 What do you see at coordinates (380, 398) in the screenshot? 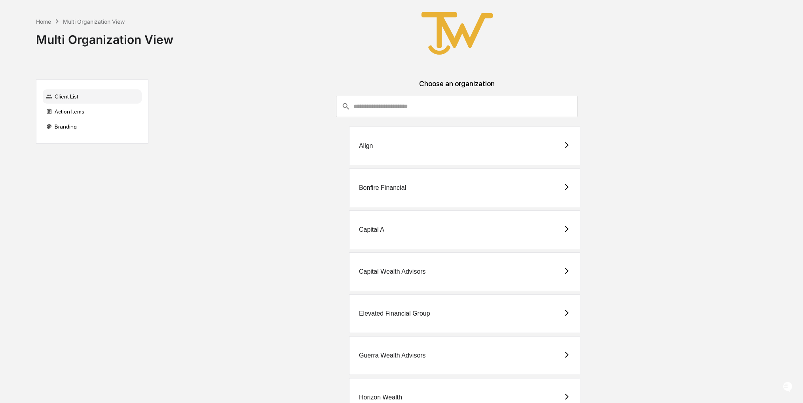
I see `div: Horizon Wealth` at bounding box center [380, 398].